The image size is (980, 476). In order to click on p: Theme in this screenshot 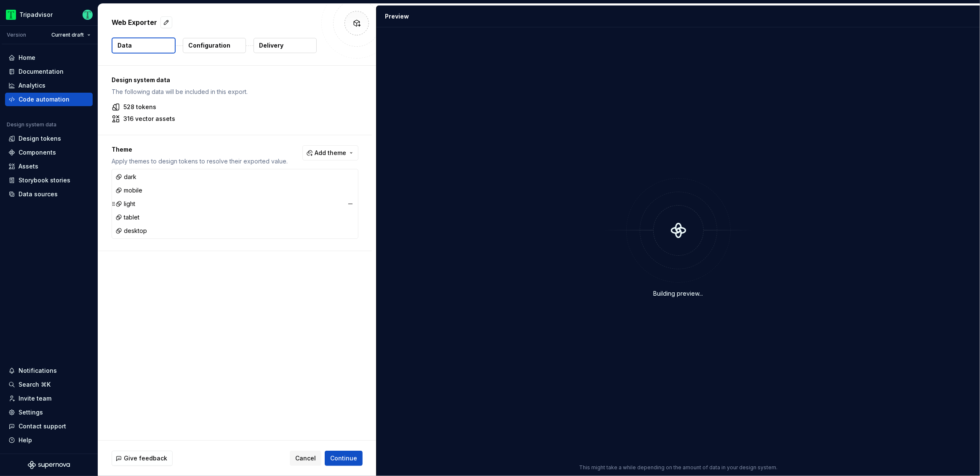, I will do `click(200, 150)`.